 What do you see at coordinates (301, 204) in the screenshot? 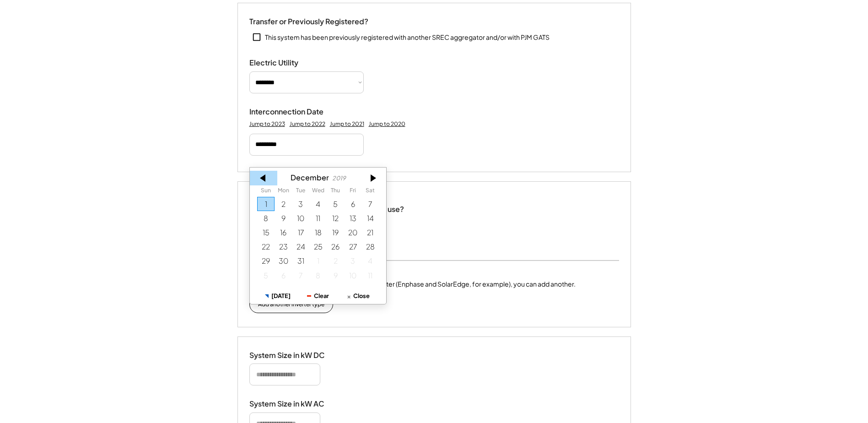
I see `div: 12/03/2019` at bounding box center [301, 204].